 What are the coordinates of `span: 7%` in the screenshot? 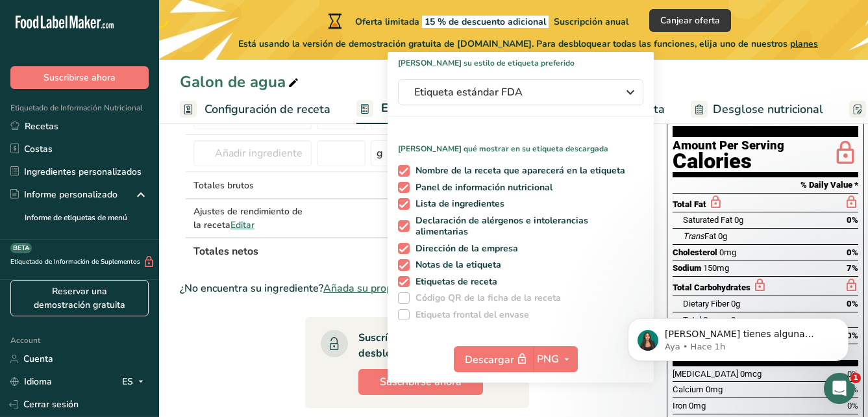 It's located at (853, 268).